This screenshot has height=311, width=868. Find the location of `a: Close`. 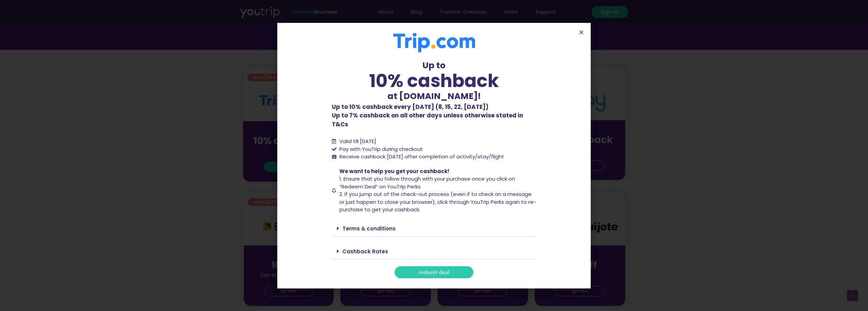

a: Close is located at coordinates (581, 32).